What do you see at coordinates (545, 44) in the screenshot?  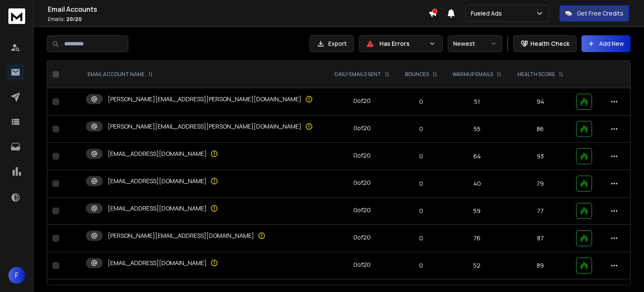 I see `button: Health Check` at bounding box center [545, 44].